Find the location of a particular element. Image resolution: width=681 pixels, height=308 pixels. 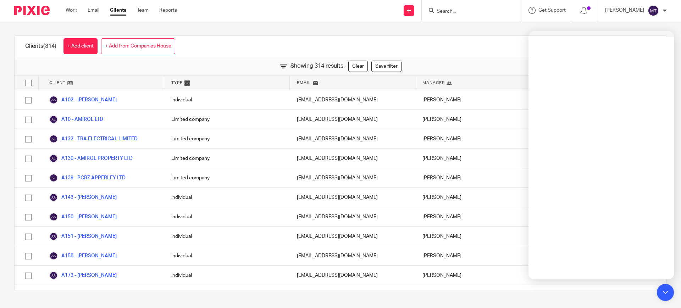

a: Save filter is located at coordinates (386, 66).